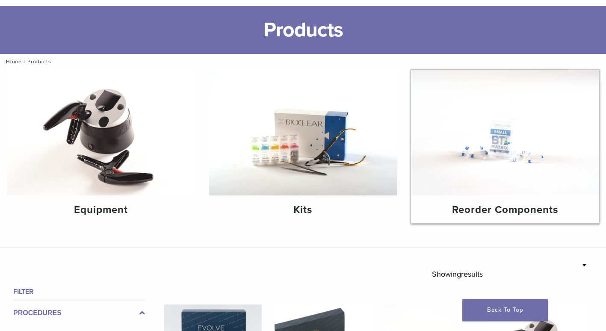  Describe the element at coordinates (79, 313) in the screenshot. I see `label: Procedures` at that location.